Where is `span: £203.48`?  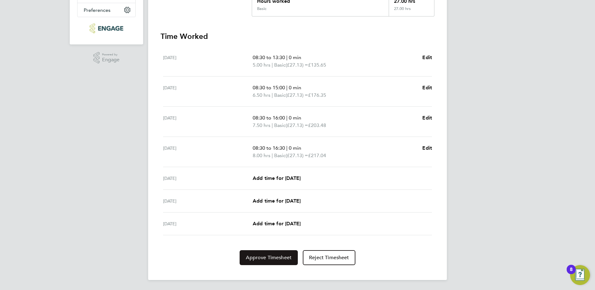 span: £203.48 is located at coordinates (317, 125).